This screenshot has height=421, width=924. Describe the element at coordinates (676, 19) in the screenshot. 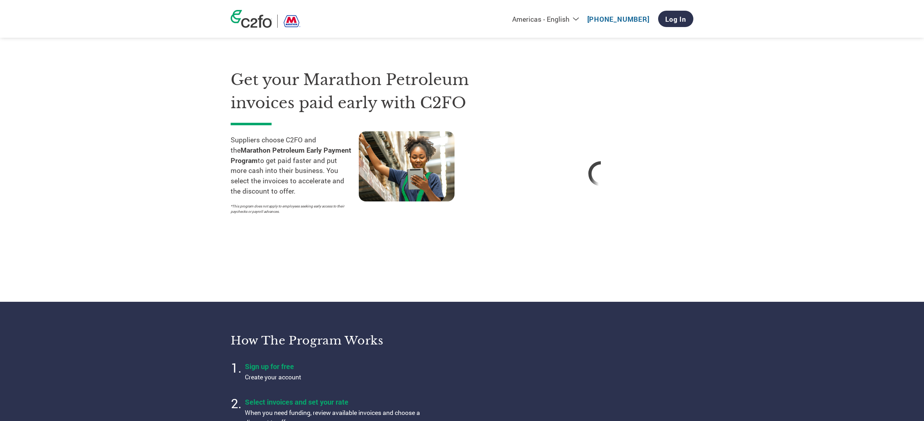

I see `a: Log In` at that location.